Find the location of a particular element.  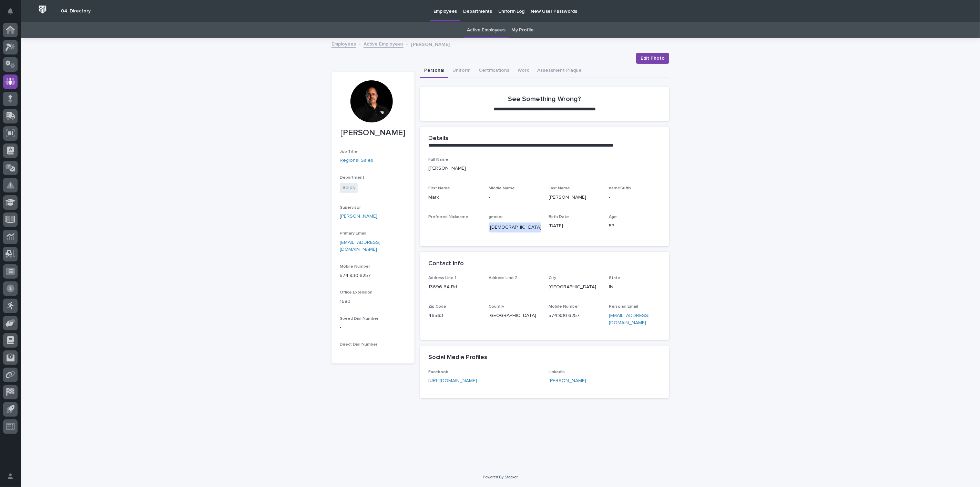

h2: Social Media Profiles is located at coordinates (457, 357).